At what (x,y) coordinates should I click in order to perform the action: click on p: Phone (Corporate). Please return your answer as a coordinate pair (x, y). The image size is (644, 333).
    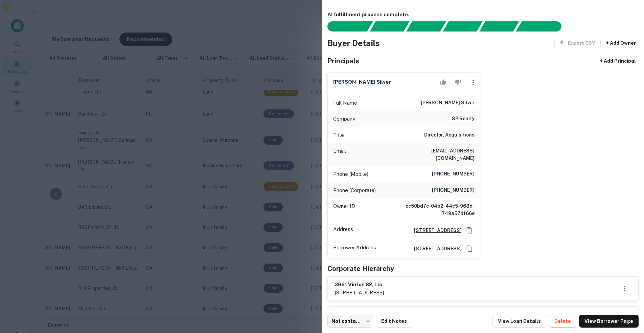
    Looking at the image, I should click on (354, 190).